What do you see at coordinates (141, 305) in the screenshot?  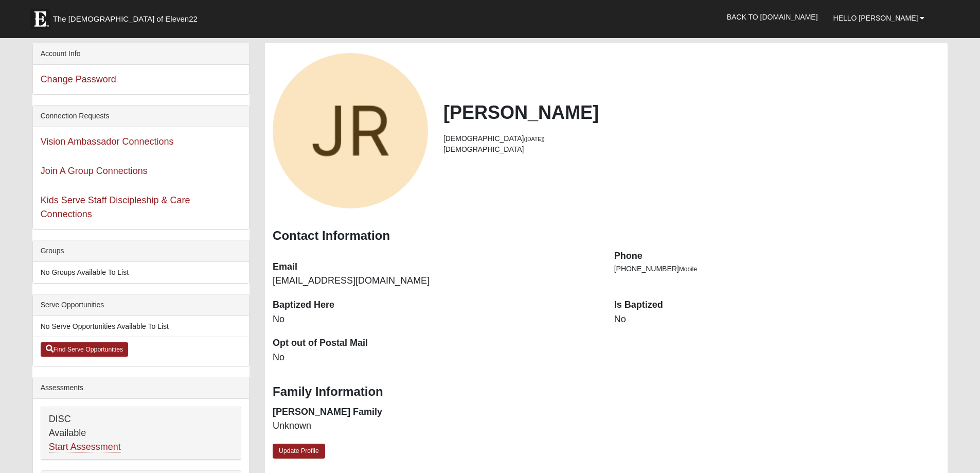 I see `div: Serve Opportunities` at bounding box center [141, 305].